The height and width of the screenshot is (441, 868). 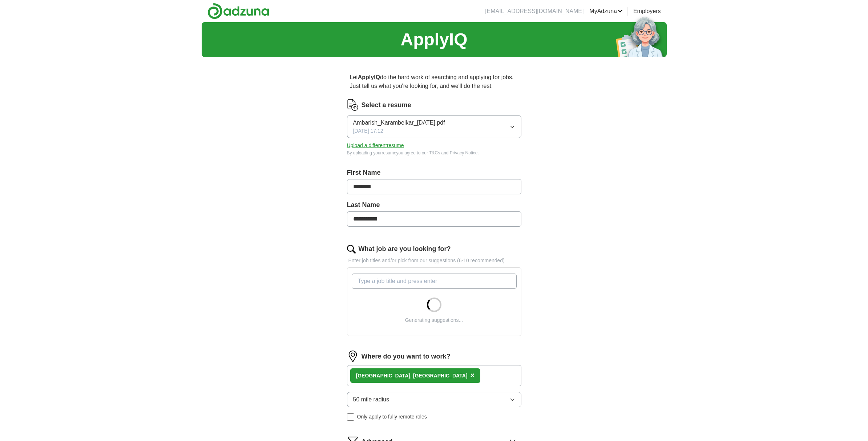 What do you see at coordinates (434, 82) in the screenshot?
I see `p: Let do the hard work of searching and applying for jobs. Just tell us what you're looking for, an...` at bounding box center [434, 82].